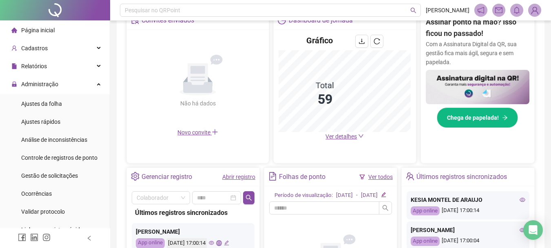 The height and width of the screenshot is (248, 551). I want to click on span: Chega de papelada!, so click(473, 118).